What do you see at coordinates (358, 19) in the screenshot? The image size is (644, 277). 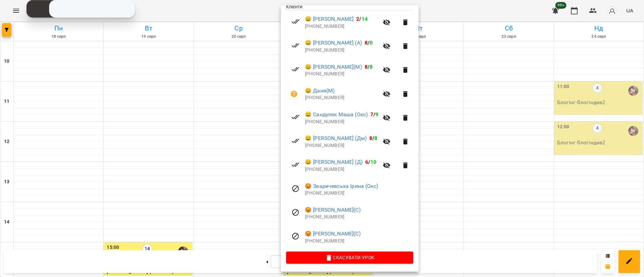 I see `span: 2` at bounding box center [358, 19].